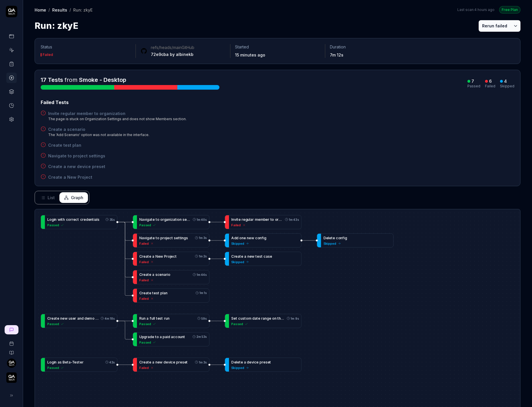 This screenshot has height=407, width=532. What do you see at coordinates (476, 10) in the screenshot?
I see `button: Last scan:4 hours ago` at bounding box center [476, 10].